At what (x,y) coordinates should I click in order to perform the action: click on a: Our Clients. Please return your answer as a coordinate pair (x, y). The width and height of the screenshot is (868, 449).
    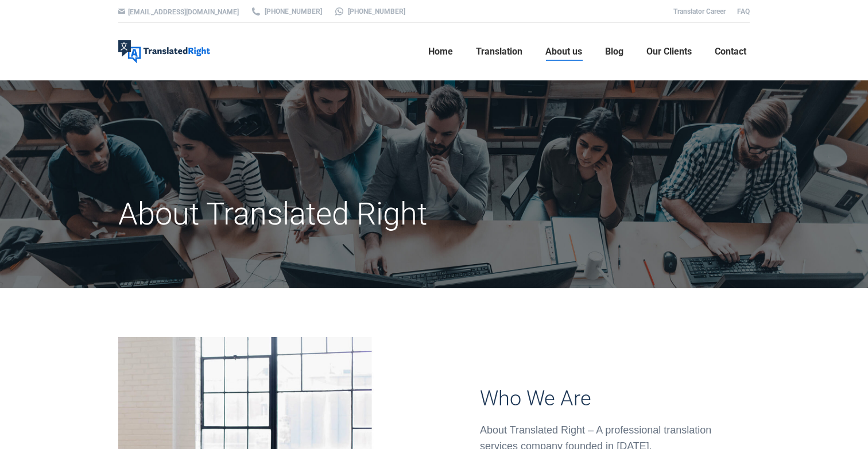
    Looking at the image, I should click on (669, 52).